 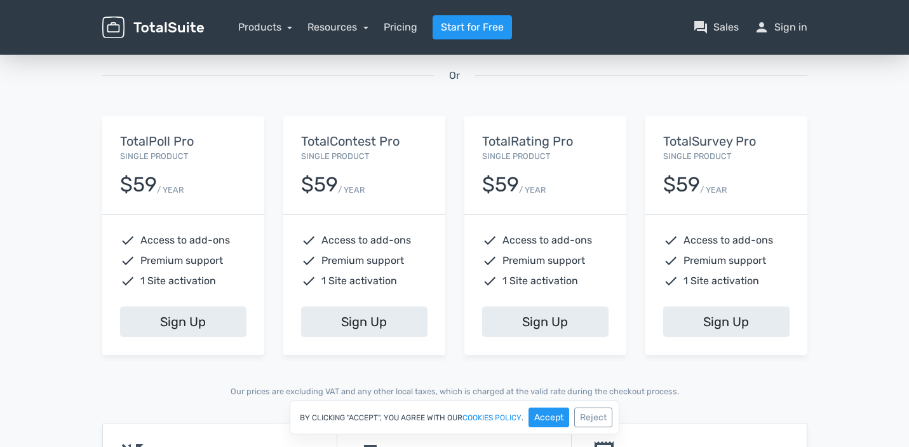 I want to click on h5: TotalContest Pro, so click(x=364, y=141).